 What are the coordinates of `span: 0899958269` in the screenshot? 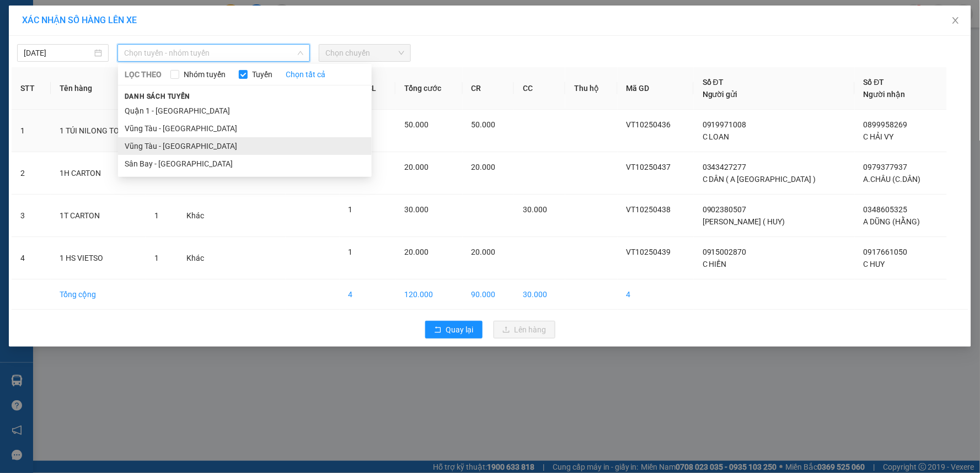 It's located at (886, 125).